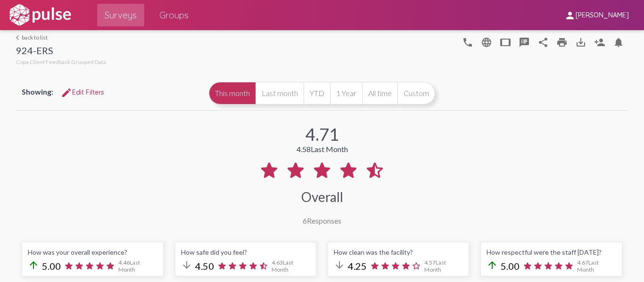 Image resolution: width=644 pixels, height=282 pixels. Describe the element at coordinates (322, 149) in the screenshot. I see `div: 4.58` at that location.